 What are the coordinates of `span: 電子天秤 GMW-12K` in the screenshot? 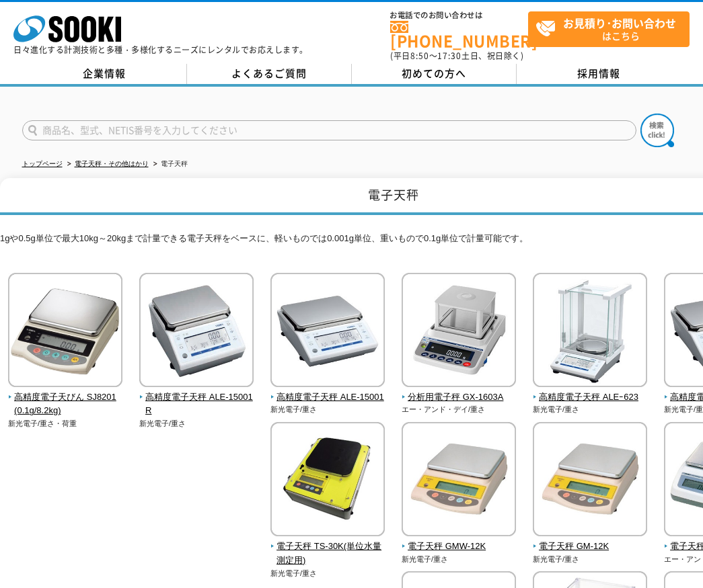 It's located at (459, 546).